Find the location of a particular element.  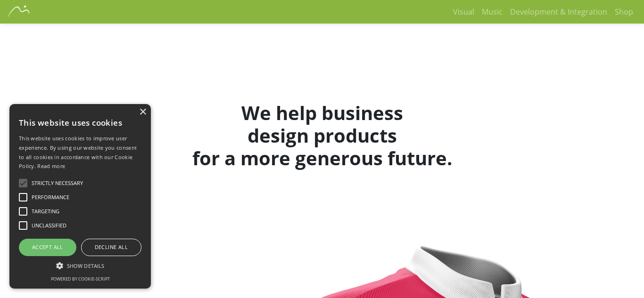

strong: We help business design products for a more generous future. is located at coordinates (322, 135).